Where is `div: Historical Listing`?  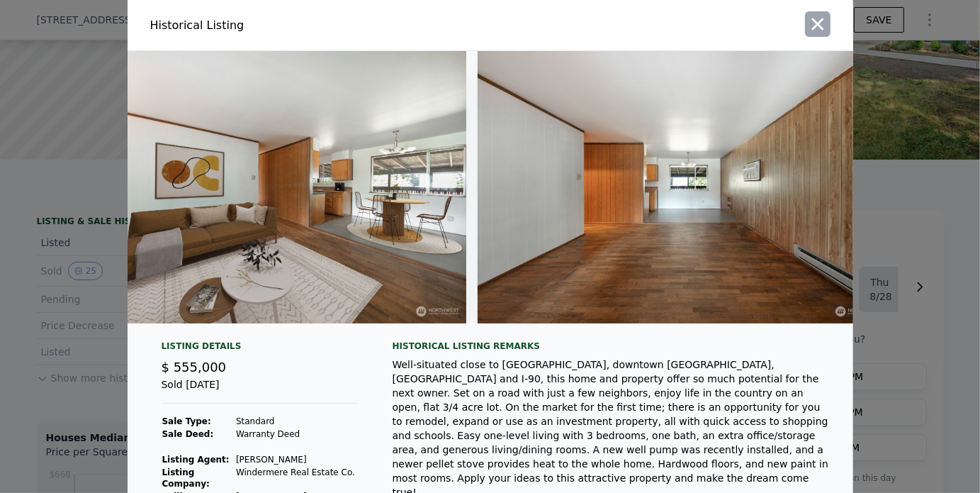
div: Historical Listing is located at coordinates (317, 25).